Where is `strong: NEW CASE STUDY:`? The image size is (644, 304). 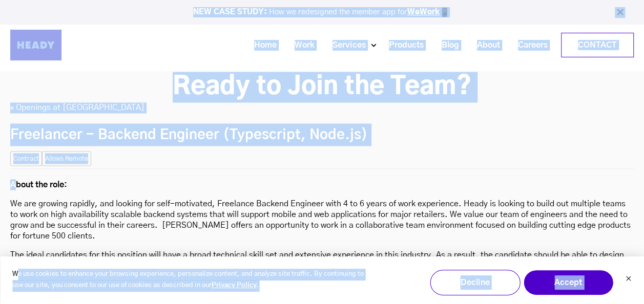
strong: NEW CASE STUDY: is located at coordinates (231, 12).